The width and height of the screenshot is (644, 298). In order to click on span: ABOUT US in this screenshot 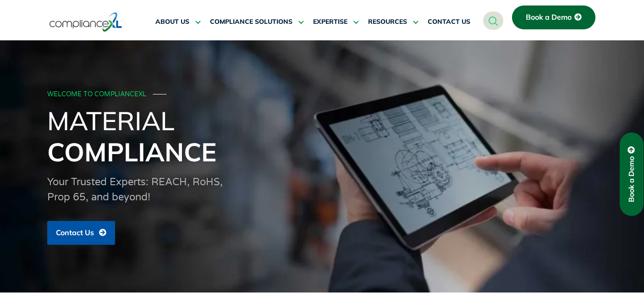, I will do `click(173, 22)`.